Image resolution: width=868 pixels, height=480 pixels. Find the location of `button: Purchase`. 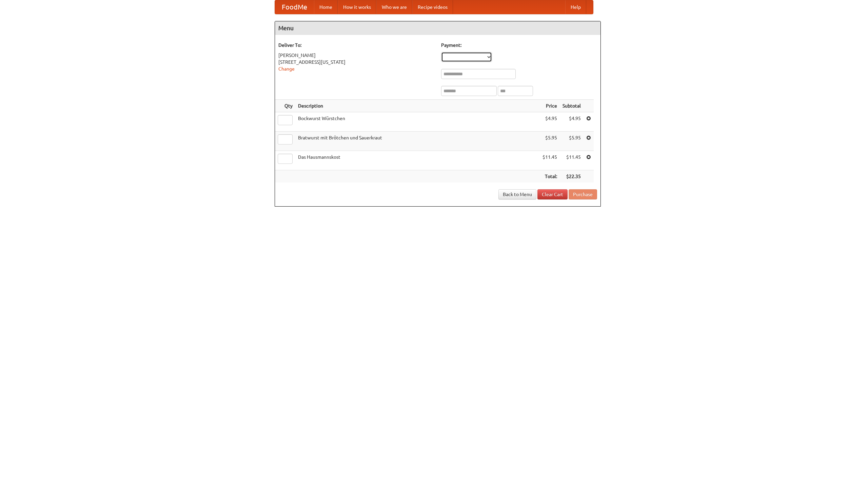

button: Purchase is located at coordinates (583, 195).